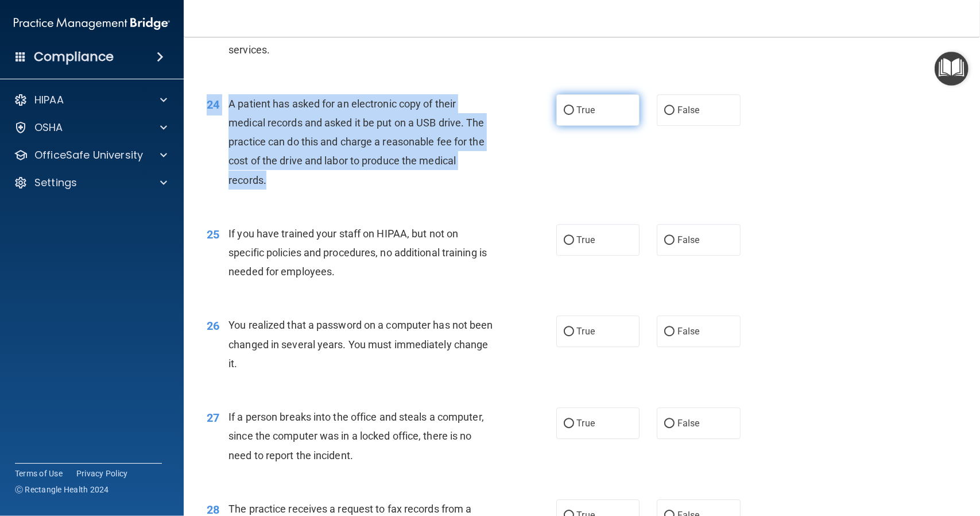 This screenshot has height=516, width=980. I want to click on a: Terms of Use, so click(38, 473).